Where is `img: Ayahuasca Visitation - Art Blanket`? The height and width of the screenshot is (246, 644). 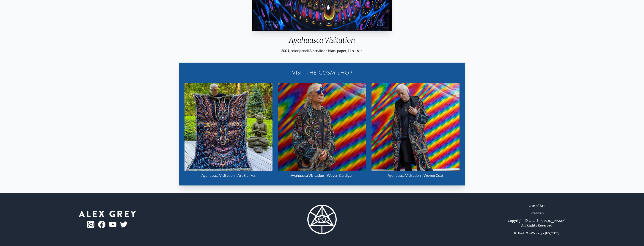
img: Ayahuasca Visitation - Art Blanket is located at coordinates (228, 127).